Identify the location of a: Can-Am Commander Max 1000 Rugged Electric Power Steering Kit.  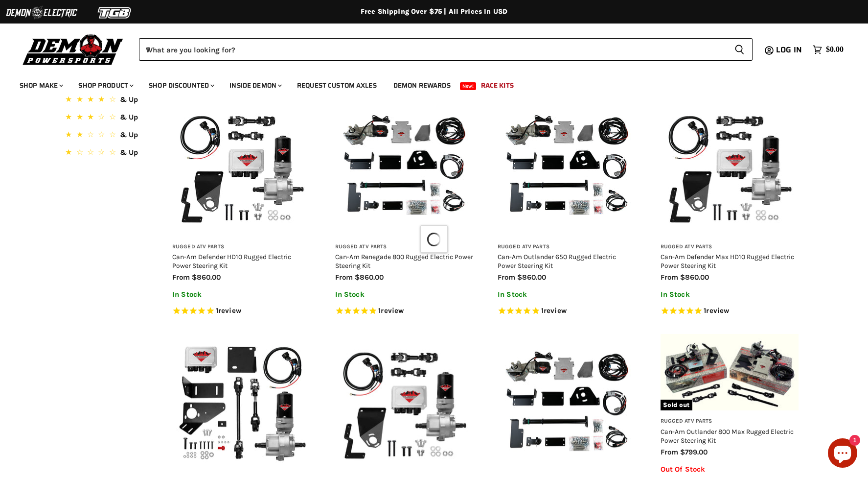
(241, 403).